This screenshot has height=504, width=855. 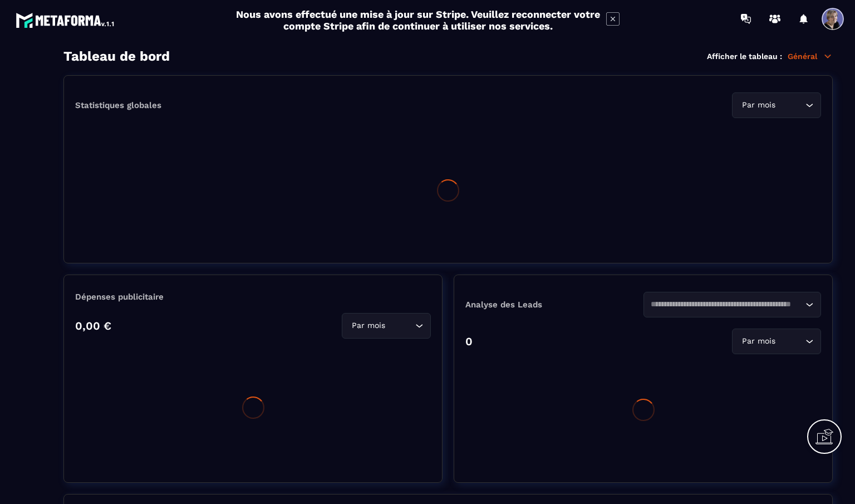 I want to click on h3: Tableau de bord, so click(x=116, y=56).